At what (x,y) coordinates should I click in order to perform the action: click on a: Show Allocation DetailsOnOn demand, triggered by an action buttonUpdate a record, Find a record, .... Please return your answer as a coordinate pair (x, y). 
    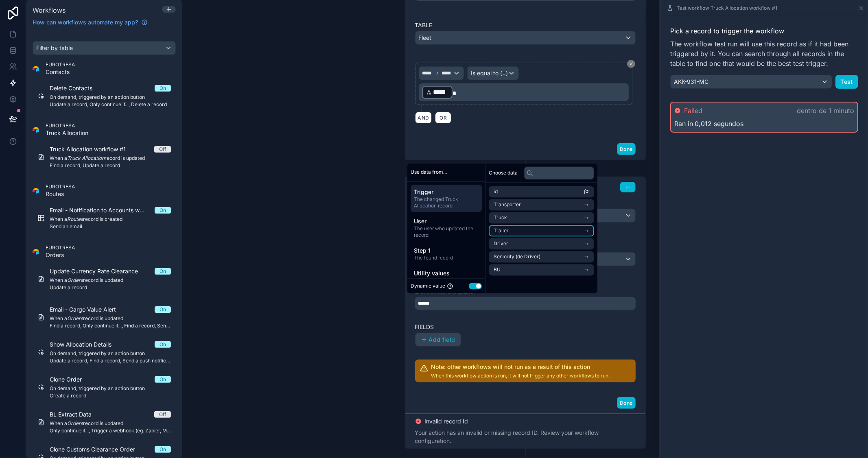
    Looking at the image, I should click on (104, 353).